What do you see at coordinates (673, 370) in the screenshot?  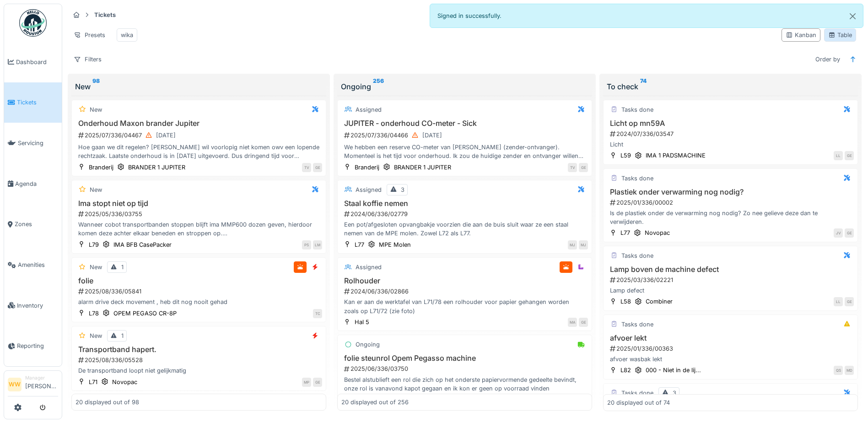 I see `div: 000 - Niet in de lij...` at bounding box center [673, 370].